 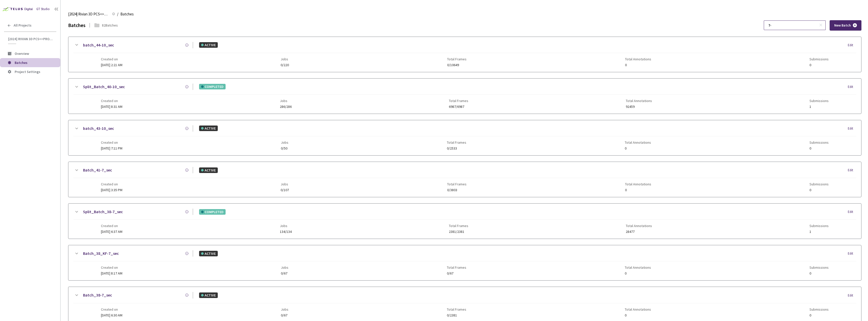 What do you see at coordinates (285, 148) in the screenshot?
I see `span: 0/50` at bounding box center [285, 148].